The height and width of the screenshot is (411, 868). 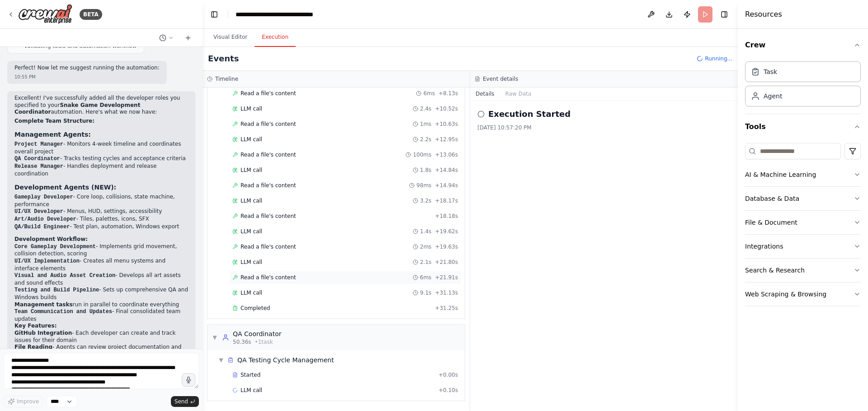 What do you see at coordinates (446, 201) in the screenshot?
I see `span: + 18.17s` at bounding box center [446, 201].